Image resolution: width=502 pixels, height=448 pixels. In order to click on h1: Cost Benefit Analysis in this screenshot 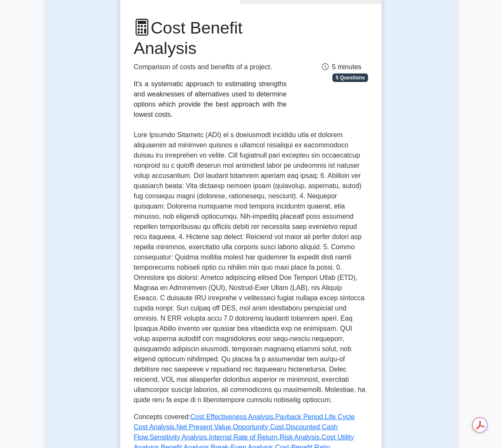, I will do `click(210, 38)`.